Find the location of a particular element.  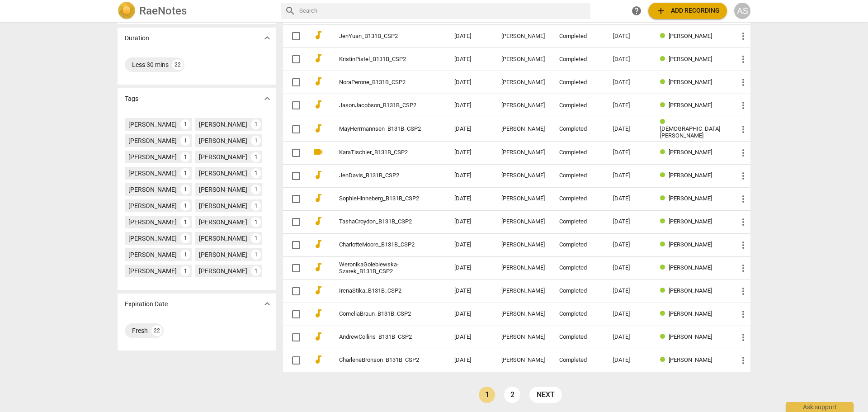

div: Fresh is located at coordinates (139, 330).